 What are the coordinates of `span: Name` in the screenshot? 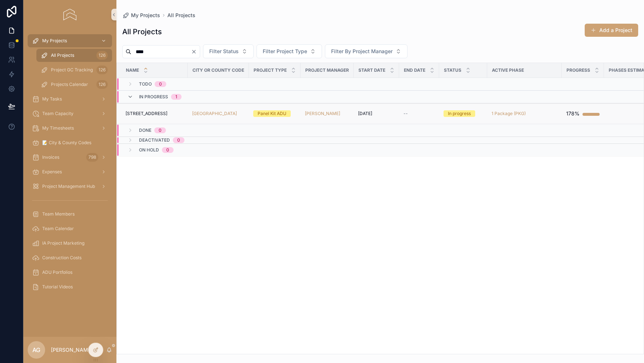 It's located at (132, 70).